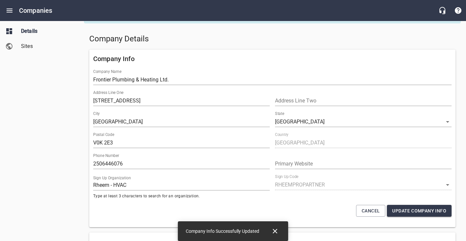 This screenshot has height=241, width=466. Describe the element at coordinates (281, 134) in the screenshot. I see `label: Country` at that location.